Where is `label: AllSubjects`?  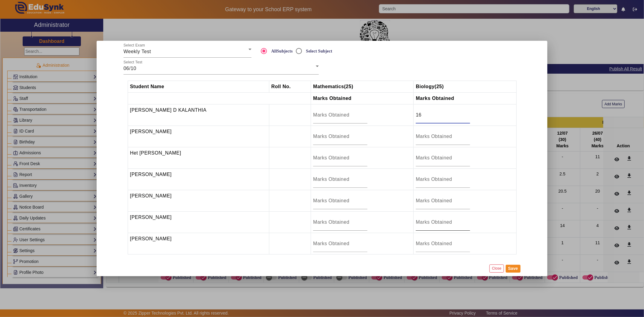 label: AllSubjects is located at coordinates (281, 51).